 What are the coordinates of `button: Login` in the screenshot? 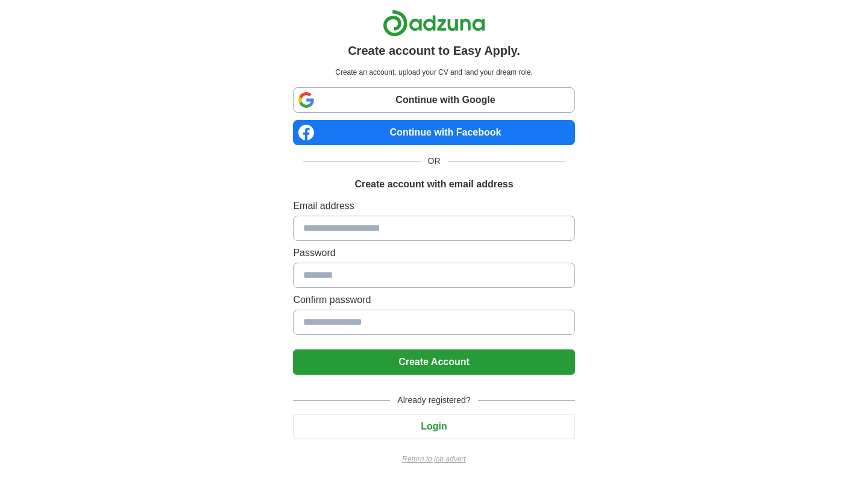 It's located at (434, 426).